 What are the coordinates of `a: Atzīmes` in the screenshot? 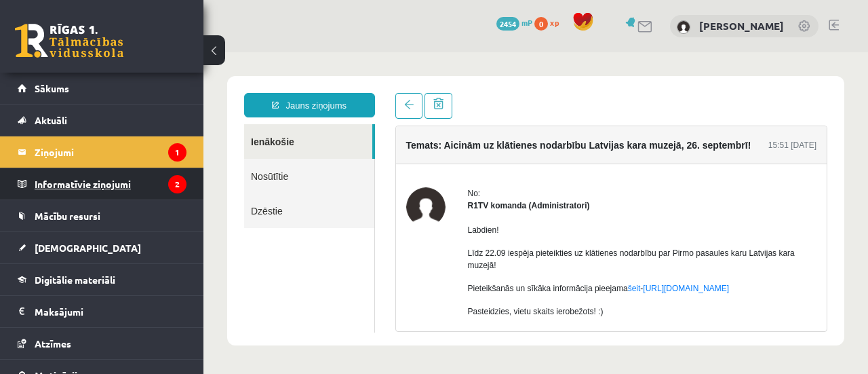 It's located at (102, 343).